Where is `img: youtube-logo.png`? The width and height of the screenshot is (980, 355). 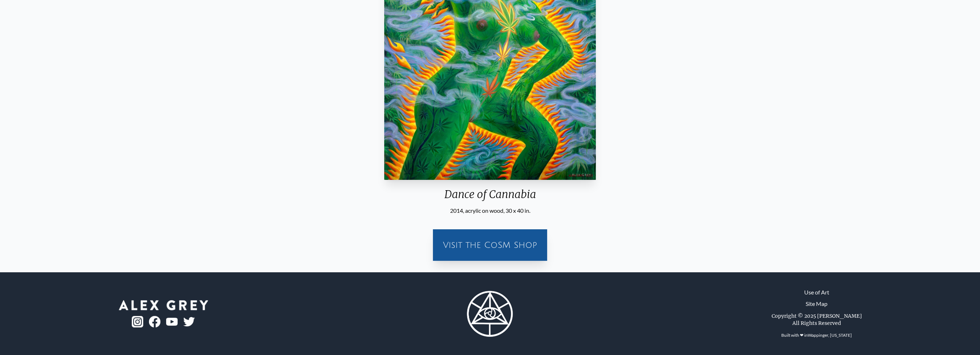 img: youtube-logo.png is located at coordinates (172, 321).